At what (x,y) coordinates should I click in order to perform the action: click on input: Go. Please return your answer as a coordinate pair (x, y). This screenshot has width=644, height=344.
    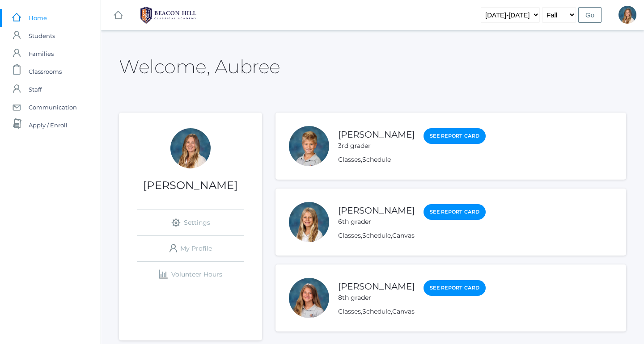
    Looking at the image, I should click on (590, 15).